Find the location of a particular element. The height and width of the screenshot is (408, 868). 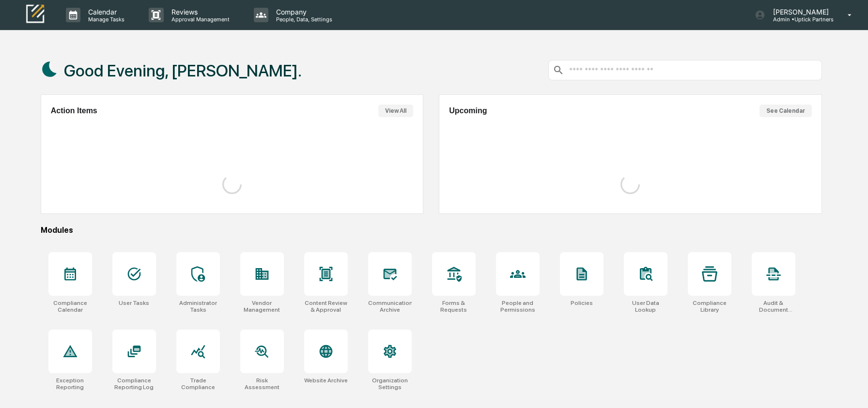

div: Vendor Management is located at coordinates (262, 306).